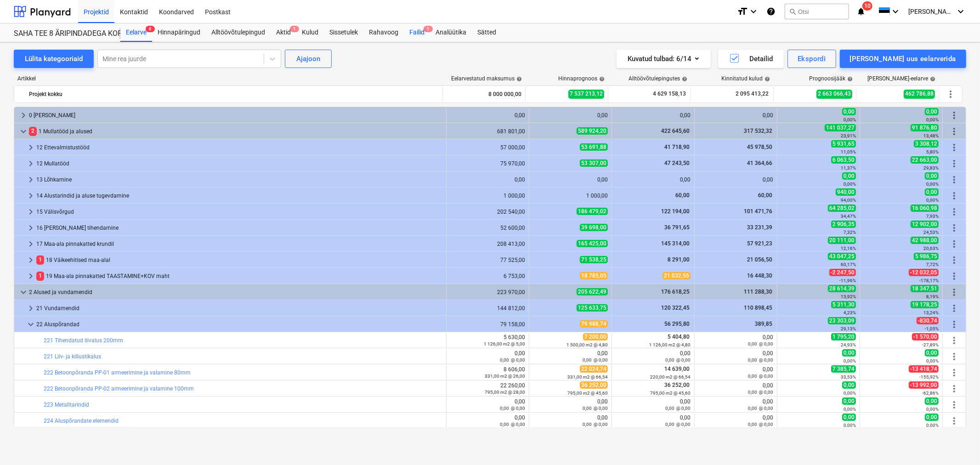 The height and width of the screenshot is (465, 980). I want to click on div: Sätted, so click(487, 32).